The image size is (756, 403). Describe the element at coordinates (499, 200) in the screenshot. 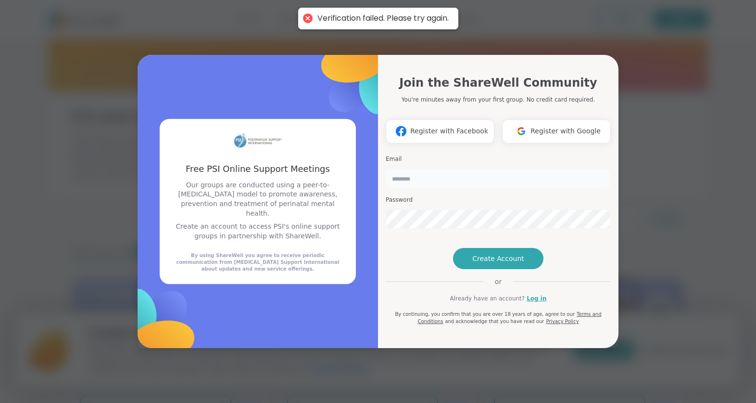

I see `h3: Password` at that location.